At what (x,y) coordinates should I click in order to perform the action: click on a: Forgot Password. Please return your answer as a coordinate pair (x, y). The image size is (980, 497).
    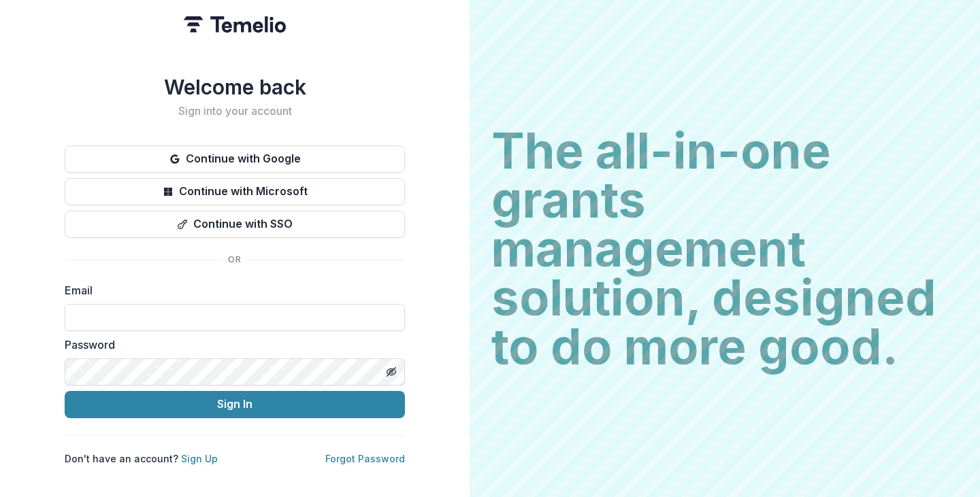
    Looking at the image, I should click on (365, 458).